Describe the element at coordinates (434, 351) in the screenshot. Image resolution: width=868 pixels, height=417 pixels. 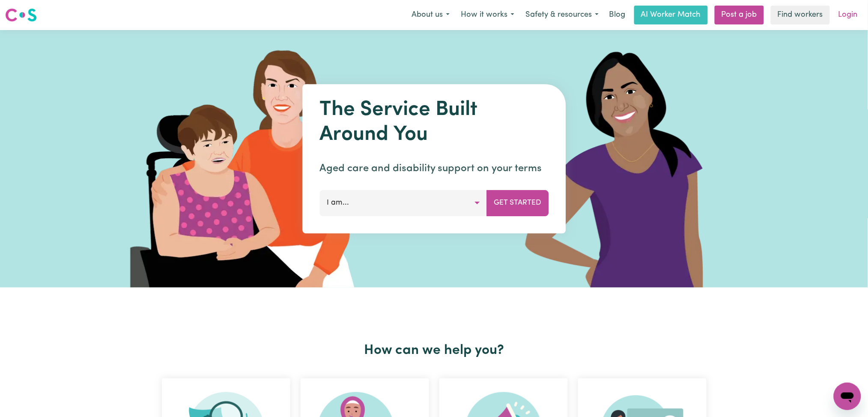
I see `h2: How can we help you?` at that location.